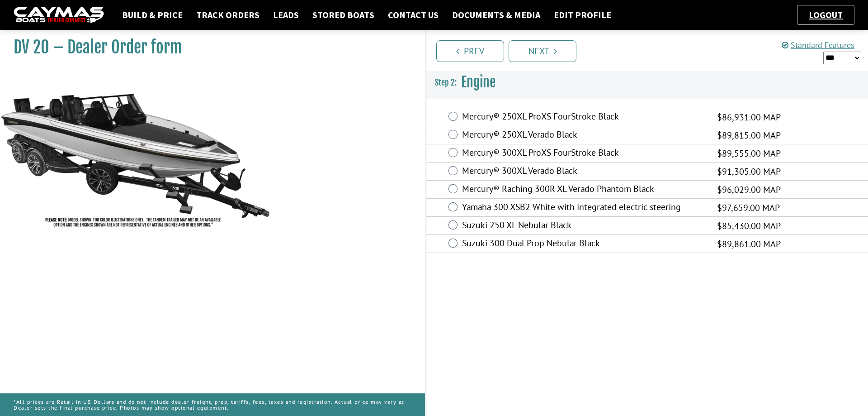 The image size is (868, 416). Describe the element at coordinates (818, 45) in the screenshot. I see `a: Standard Features` at that location.